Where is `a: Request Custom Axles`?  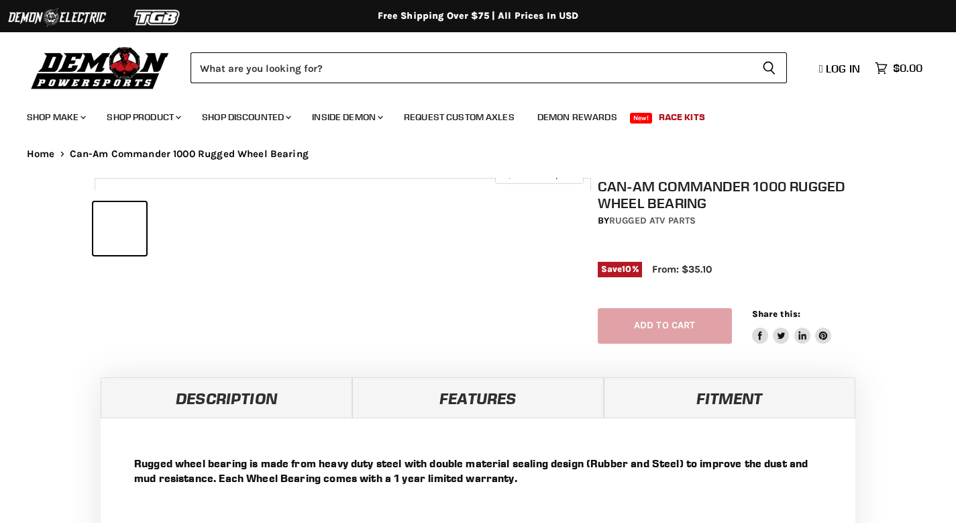
a: Request Custom Axles is located at coordinates (459, 117).